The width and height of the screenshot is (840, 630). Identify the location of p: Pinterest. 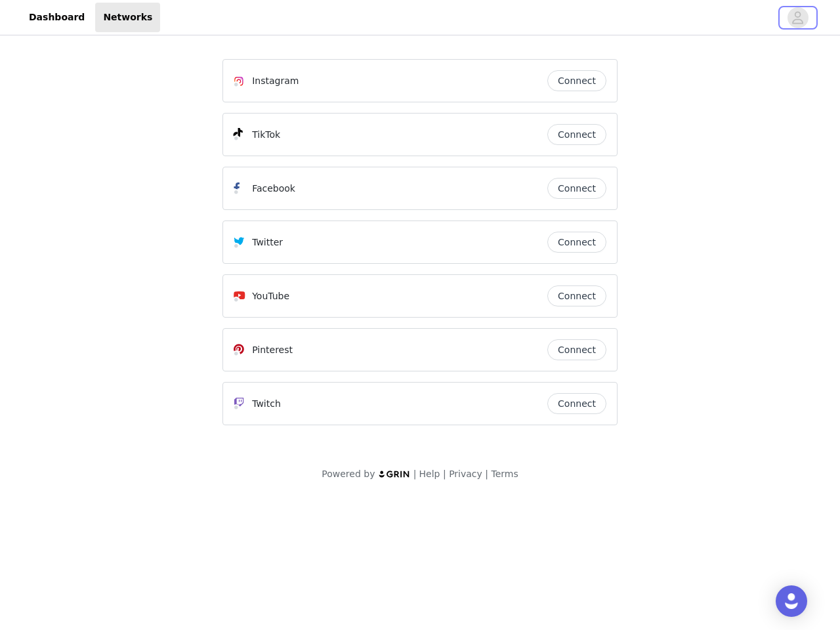
(272, 350).